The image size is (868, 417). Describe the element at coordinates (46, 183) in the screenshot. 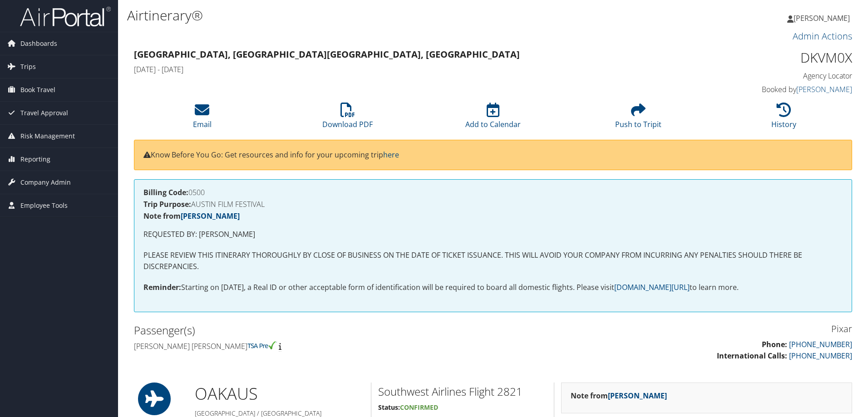

I see `span: Company Admin` at that location.